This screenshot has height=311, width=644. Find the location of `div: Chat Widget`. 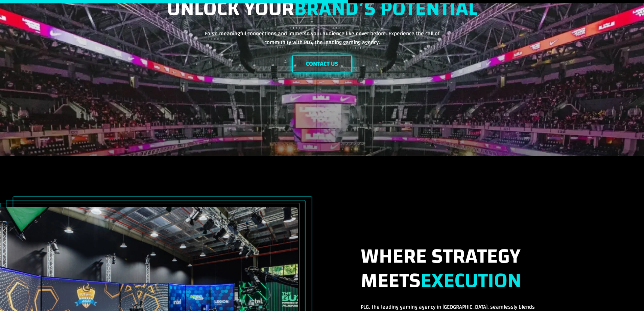

div: Chat Widget is located at coordinates (627, 295).